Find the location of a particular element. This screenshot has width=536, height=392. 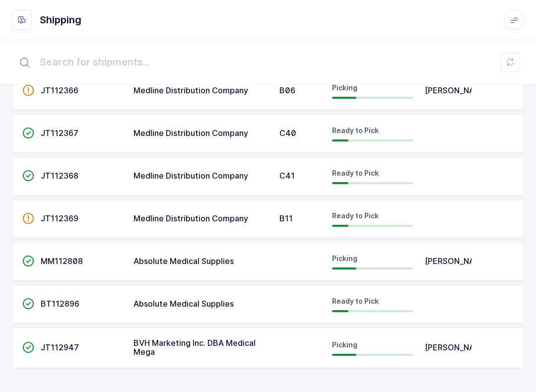

span: B06 is located at coordinates (287, 90).